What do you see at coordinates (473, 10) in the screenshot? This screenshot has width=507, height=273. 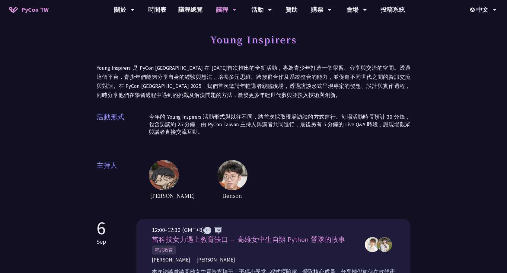 I see `img: Locale Icon` at bounding box center [473, 10].